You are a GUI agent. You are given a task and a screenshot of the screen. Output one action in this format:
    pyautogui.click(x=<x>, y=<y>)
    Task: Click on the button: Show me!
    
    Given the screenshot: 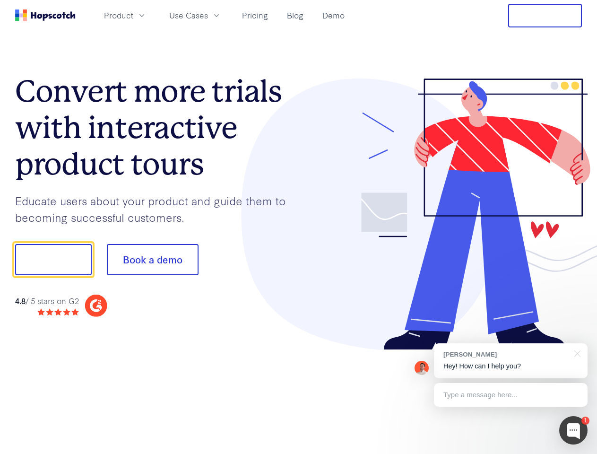 What is the action you would take?
    pyautogui.click(x=53, y=260)
    